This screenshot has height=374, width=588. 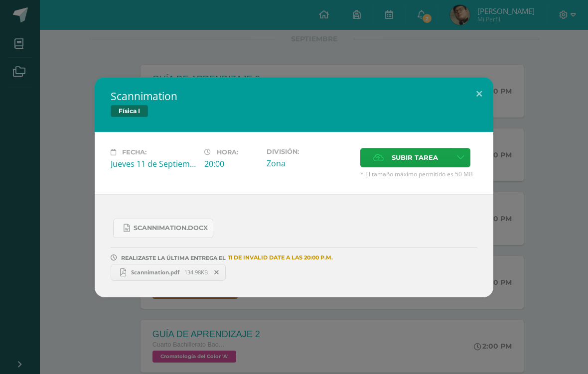 I want to click on div: Zona, so click(x=309, y=163).